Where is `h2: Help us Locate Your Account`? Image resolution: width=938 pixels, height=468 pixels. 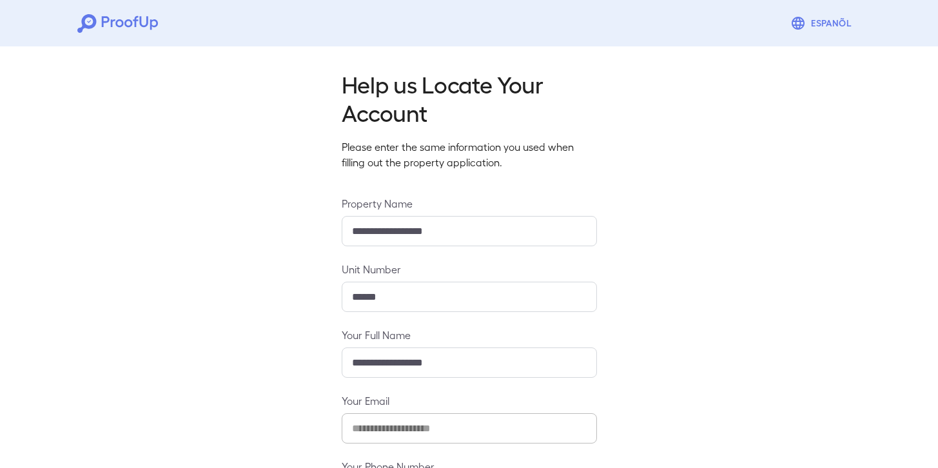
h2: Help us Locate Your Account is located at coordinates (469, 98).